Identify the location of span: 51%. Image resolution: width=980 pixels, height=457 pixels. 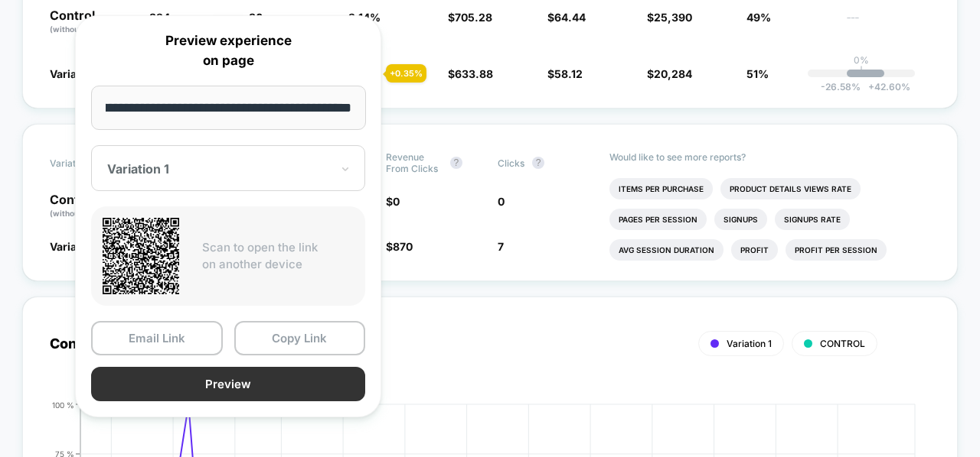
(757, 74).